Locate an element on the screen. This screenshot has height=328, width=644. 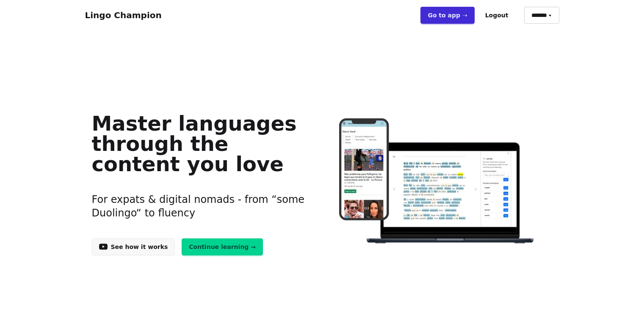
button: Logout is located at coordinates (497, 15).